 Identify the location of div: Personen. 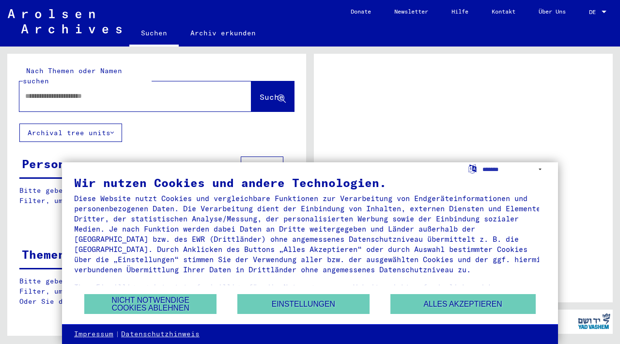
(51, 164).